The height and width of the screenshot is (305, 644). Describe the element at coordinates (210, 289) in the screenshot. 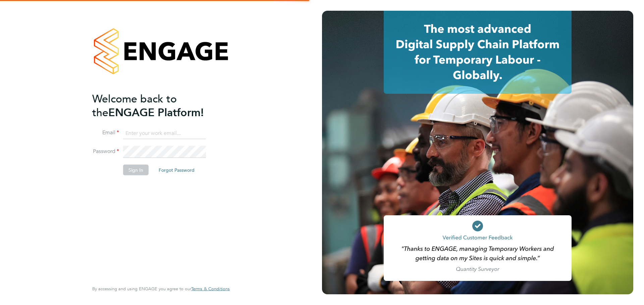

I see `span: Terms & Conditions` at that location.